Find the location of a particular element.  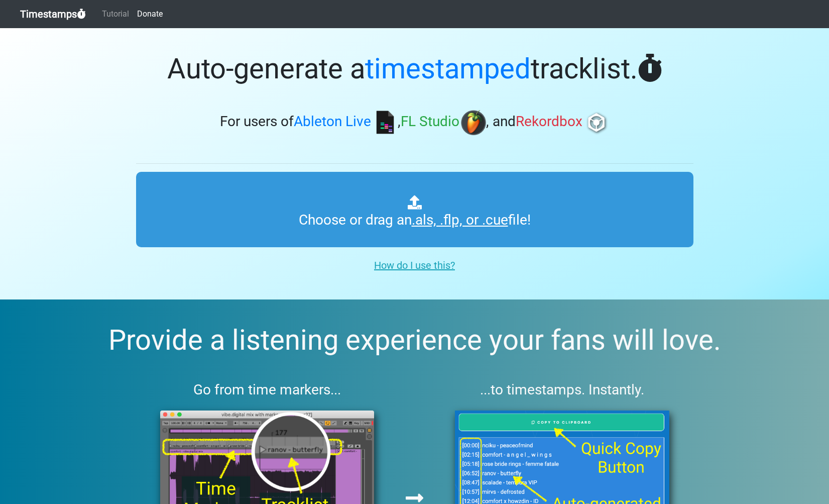

span: FL Studio is located at coordinates (429, 121).